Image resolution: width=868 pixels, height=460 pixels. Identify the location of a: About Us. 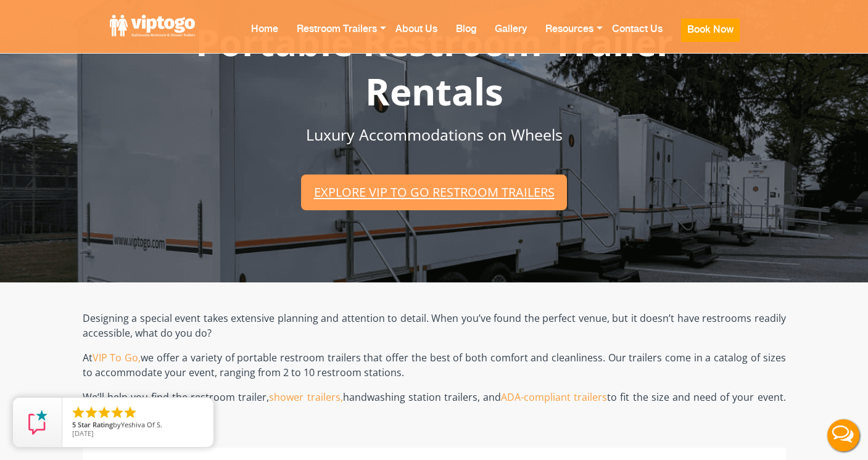
(417, 37).